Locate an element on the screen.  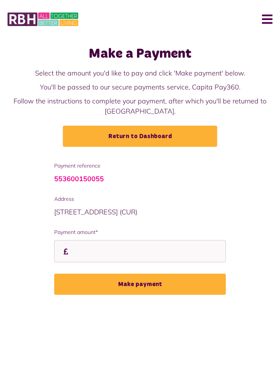
h1: Make a Payment is located at coordinates (140, 54).